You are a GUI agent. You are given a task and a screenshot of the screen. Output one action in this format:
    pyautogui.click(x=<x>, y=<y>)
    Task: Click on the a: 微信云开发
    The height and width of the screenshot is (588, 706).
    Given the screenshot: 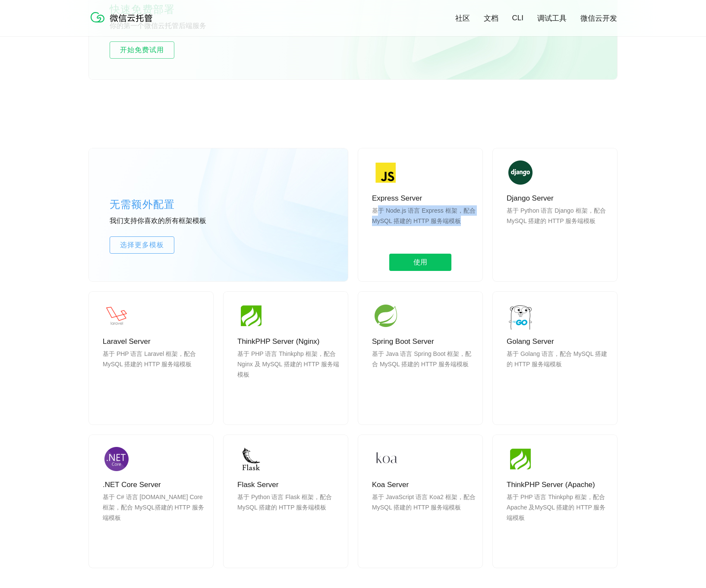 What is the action you would take?
    pyautogui.click(x=599, y=18)
    